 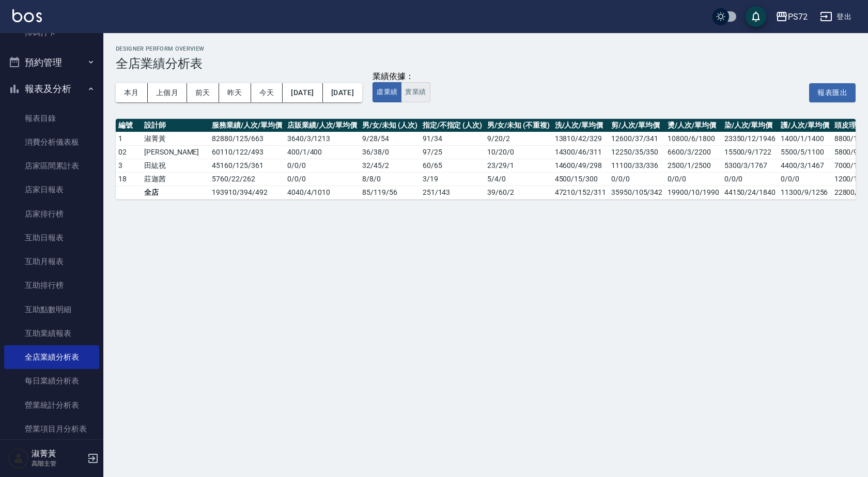 I want to click on td: 91 / 34, so click(x=452, y=139).